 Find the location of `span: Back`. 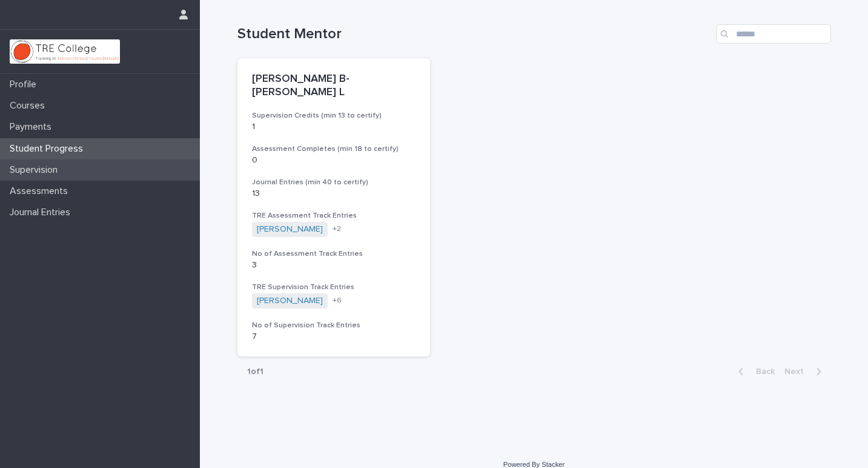

span: Back is located at coordinates (761, 372).